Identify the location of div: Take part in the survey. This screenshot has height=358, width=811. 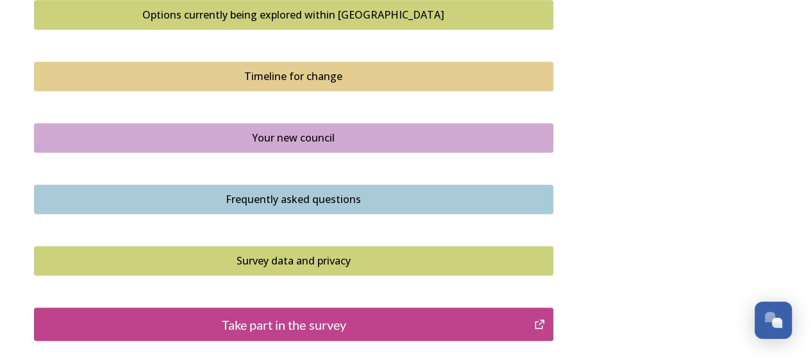
(284, 324).